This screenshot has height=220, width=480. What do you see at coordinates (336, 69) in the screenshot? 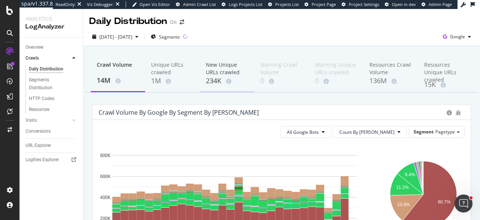
I see `div: Warning Unique URLs crawled` at bounding box center [336, 69].